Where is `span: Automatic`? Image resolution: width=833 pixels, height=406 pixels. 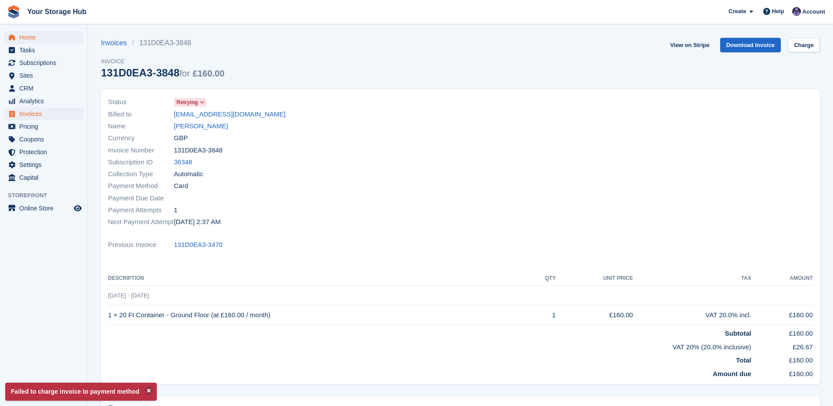
span: Automatic is located at coordinates (188, 174).